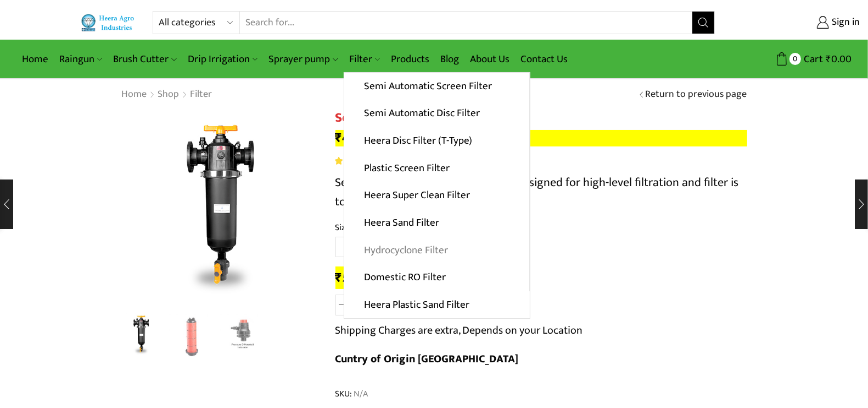 Image resolution: width=868 pixels, height=408 pixels. What do you see at coordinates (141, 334) in the screenshot?
I see `img: Semi Automatic Disc Filter` at bounding box center [141, 334].